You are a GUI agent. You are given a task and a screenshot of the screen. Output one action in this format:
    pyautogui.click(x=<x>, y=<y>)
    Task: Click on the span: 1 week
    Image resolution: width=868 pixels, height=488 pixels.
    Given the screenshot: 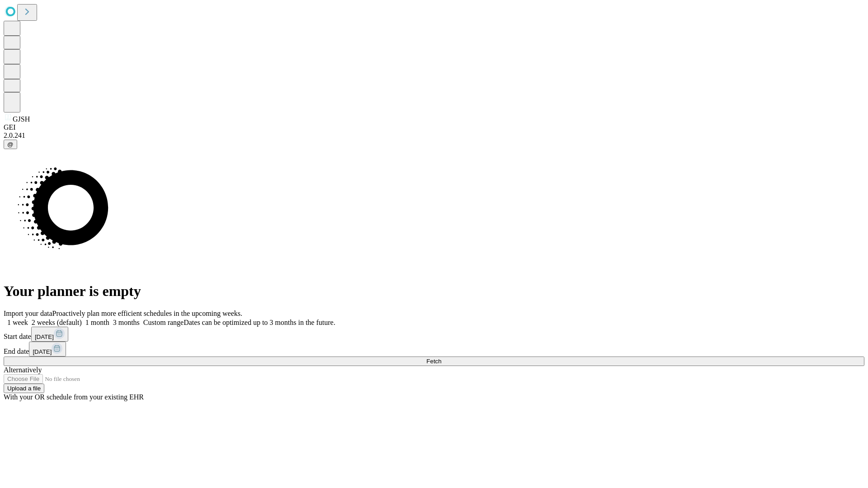 What is the action you would take?
    pyautogui.click(x=18, y=322)
    